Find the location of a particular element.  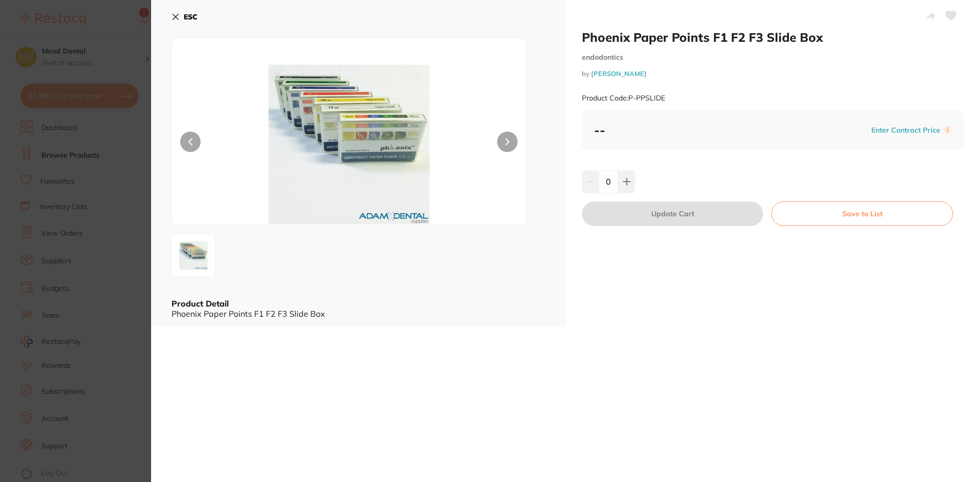

h2: Phoenix Paper Points F1 F2 F3 Slide Box is located at coordinates (773, 37).